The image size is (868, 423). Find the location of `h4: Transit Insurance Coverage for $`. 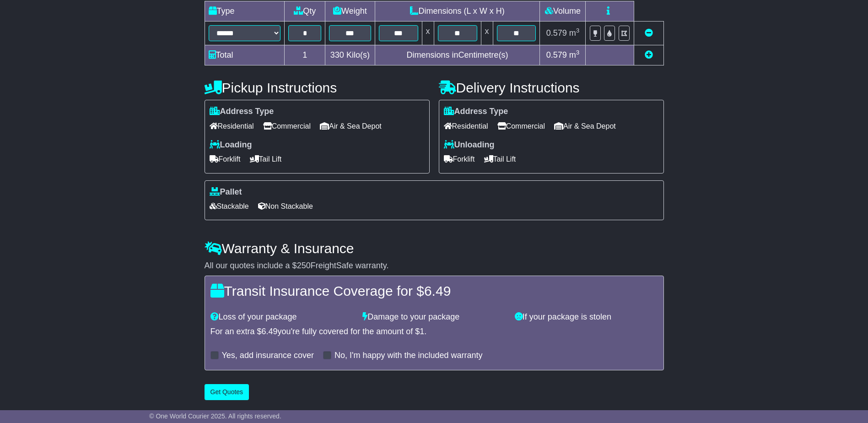

h4: Transit Insurance Coverage for $ is located at coordinates (434, 291).